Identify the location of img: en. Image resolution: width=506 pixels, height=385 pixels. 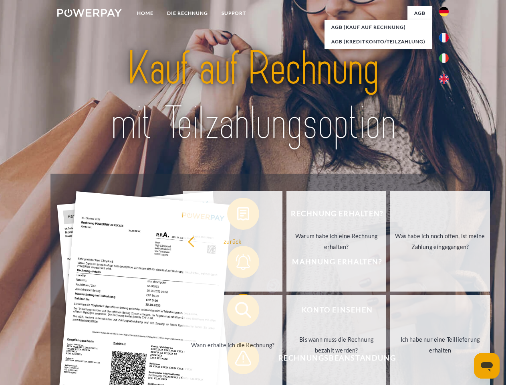
(444, 79).